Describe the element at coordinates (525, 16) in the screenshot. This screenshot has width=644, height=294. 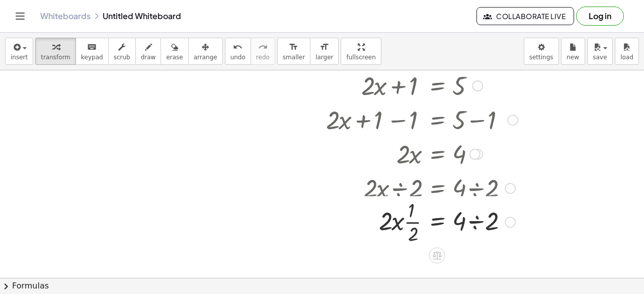
I see `button: Collaborate Live` at that location.